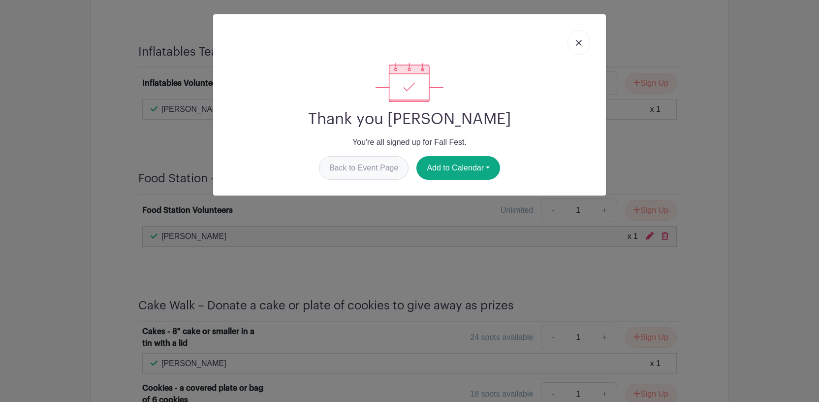  What do you see at coordinates (410, 142) in the screenshot?
I see `p: You're all signed up for Fall Fest.` at bounding box center [410, 142].